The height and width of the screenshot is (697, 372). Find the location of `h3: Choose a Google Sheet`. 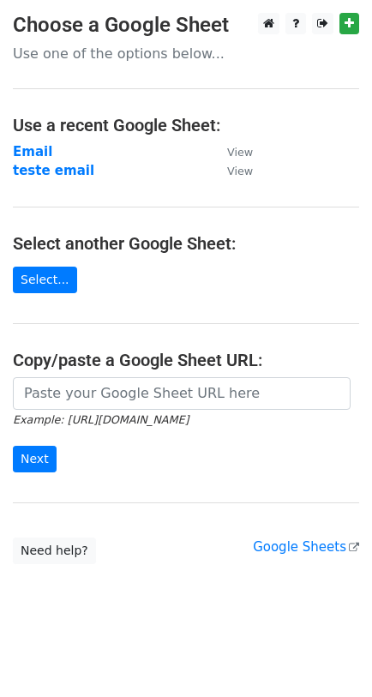

h3: Choose a Google Sheet is located at coordinates (186, 25).